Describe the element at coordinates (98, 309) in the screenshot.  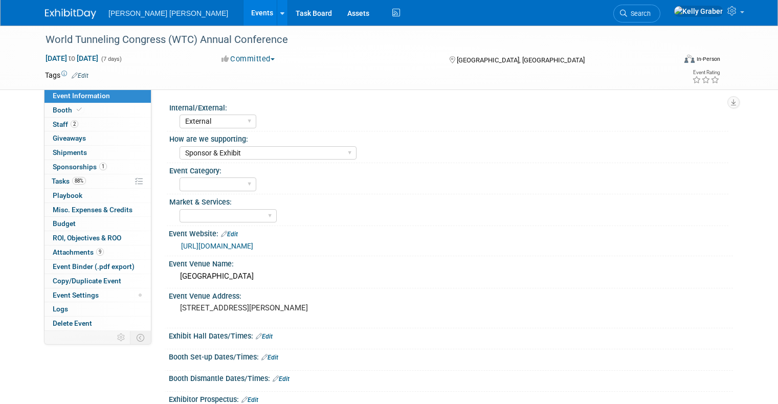
I see `a: Logs` at that location.